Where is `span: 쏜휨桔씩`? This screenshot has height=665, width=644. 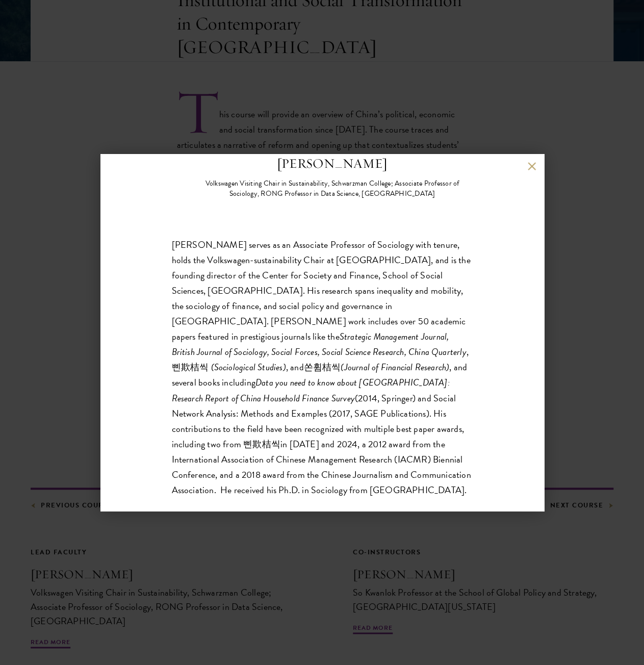 span: 쏜휨桔씩 is located at coordinates (323, 366).